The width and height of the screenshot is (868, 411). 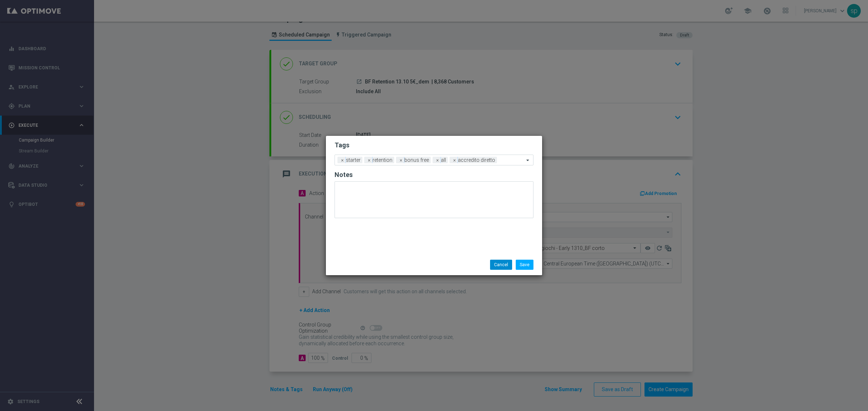 What do you see at coordinates (434, 145) in the screenshot?
I see `h2: Tags` at bounding box center [434, 145].